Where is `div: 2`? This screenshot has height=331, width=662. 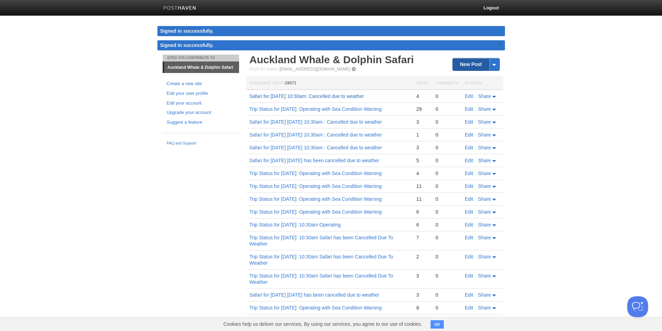 div: 2 is located at coordinates (422, 257).